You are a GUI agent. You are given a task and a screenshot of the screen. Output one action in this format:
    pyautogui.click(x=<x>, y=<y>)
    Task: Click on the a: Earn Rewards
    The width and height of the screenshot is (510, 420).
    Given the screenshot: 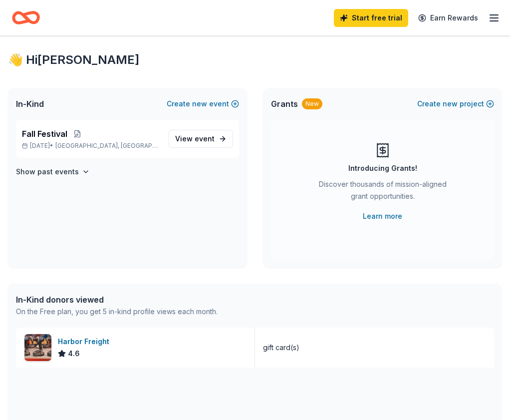 What is the action you would take?
    pyautogui.click(x=449, y=18)
    